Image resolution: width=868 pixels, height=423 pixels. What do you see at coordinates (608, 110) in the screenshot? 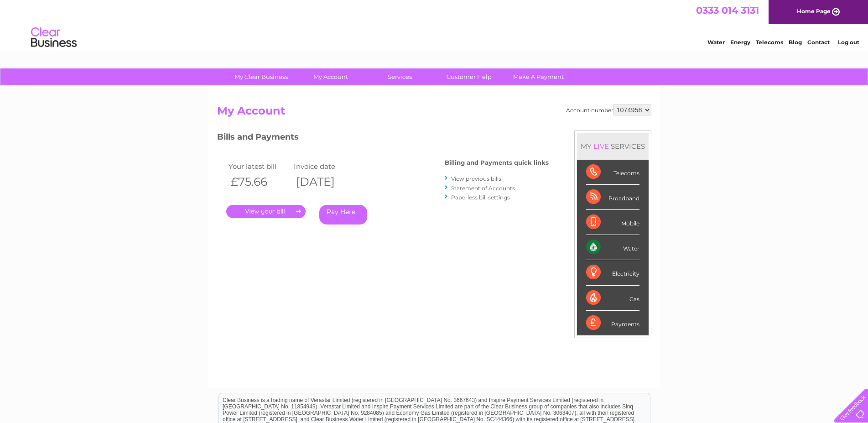
I see `div: Account number` at bounding box center [608, 110].